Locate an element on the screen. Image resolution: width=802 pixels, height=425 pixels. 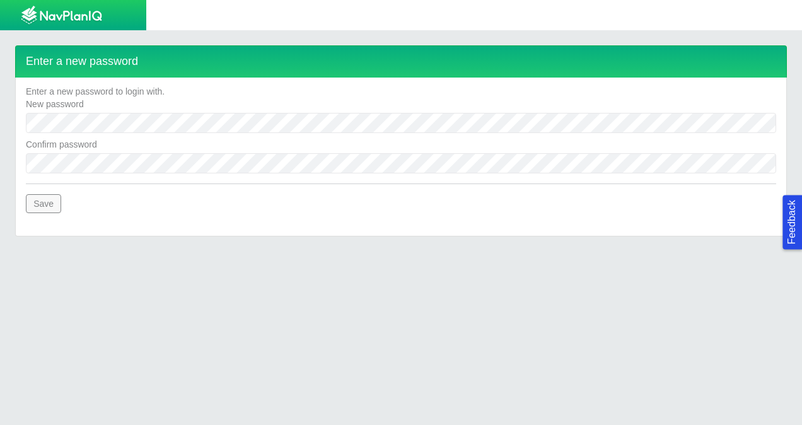
button: Save is located at coordinates (43, 204).